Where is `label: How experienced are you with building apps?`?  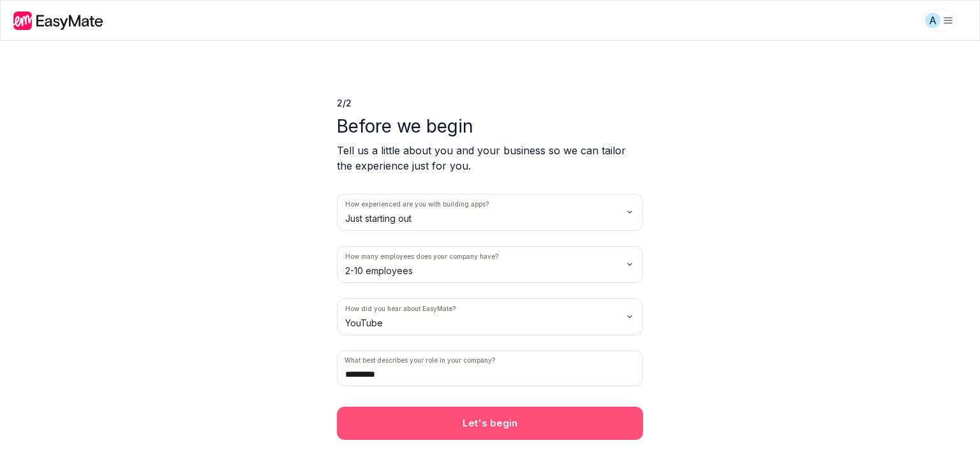
label: How experienced are you with building apps? is located at coordinates (417, 204).